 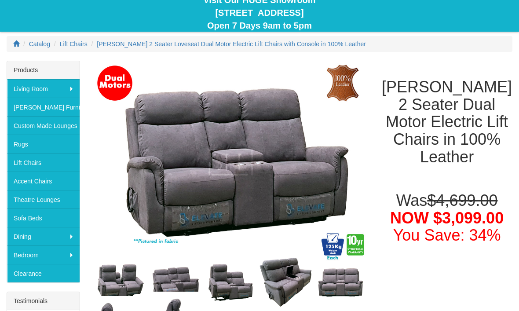 I want to click on a: Clearance, so click(x=43, y=274).